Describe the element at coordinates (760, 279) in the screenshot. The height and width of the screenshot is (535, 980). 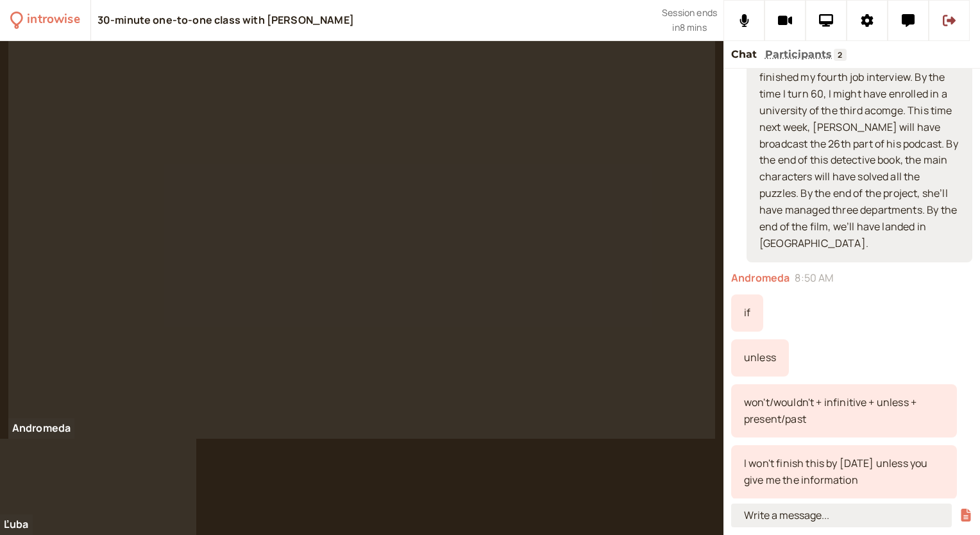
I see `span: Andromeda` at that location.